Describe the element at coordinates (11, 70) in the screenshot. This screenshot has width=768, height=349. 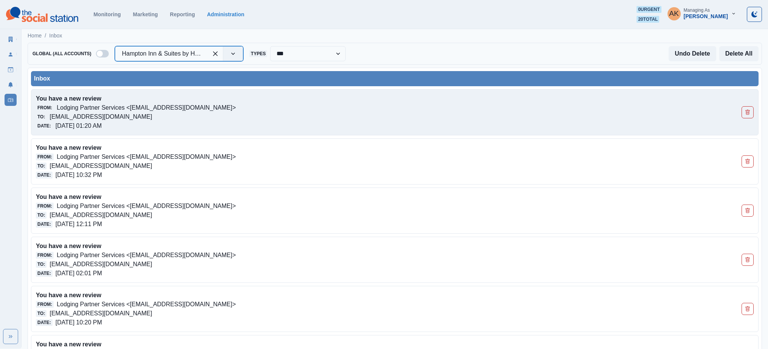
I see `a: Draft Posts` at that location.